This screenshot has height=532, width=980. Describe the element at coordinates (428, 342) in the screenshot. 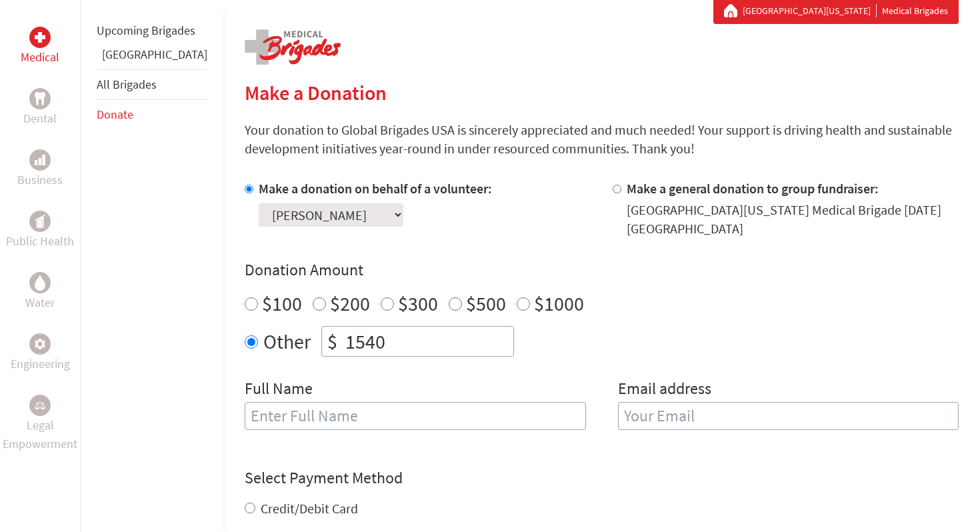

I see `input: Enter Amount` at that location.